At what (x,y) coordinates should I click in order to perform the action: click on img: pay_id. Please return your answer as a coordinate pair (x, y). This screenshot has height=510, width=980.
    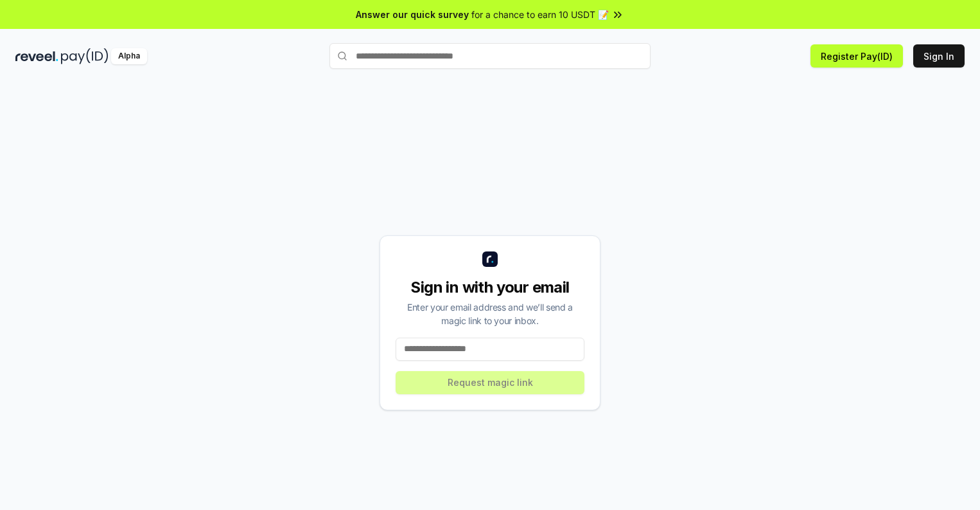
    Looking at the image, I should click on (85, 56).